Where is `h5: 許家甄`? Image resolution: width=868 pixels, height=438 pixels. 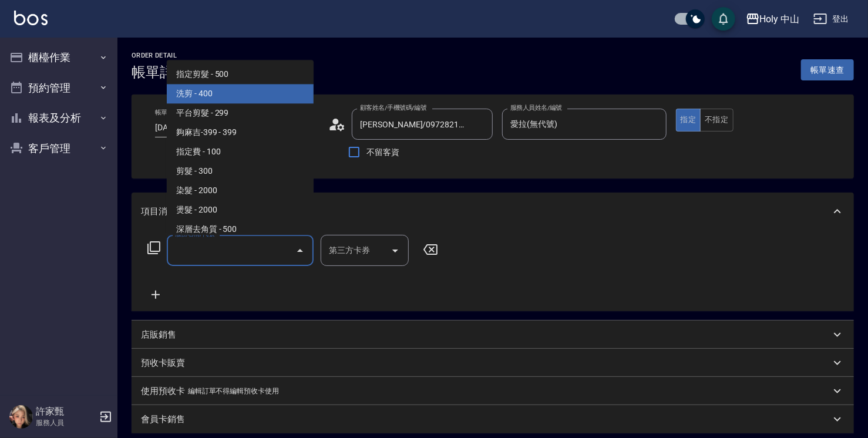 h5: 許家甄 is located at coordinates (65, 411).